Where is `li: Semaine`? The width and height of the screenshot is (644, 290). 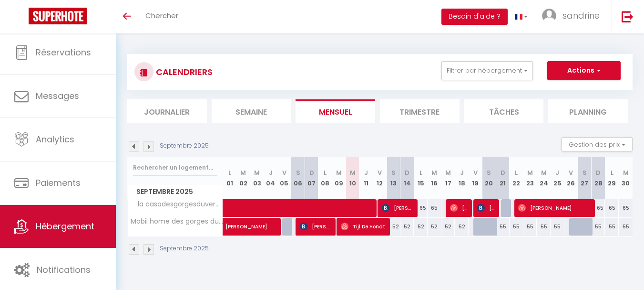 li: Semaine is located at coordinates (251, 110).